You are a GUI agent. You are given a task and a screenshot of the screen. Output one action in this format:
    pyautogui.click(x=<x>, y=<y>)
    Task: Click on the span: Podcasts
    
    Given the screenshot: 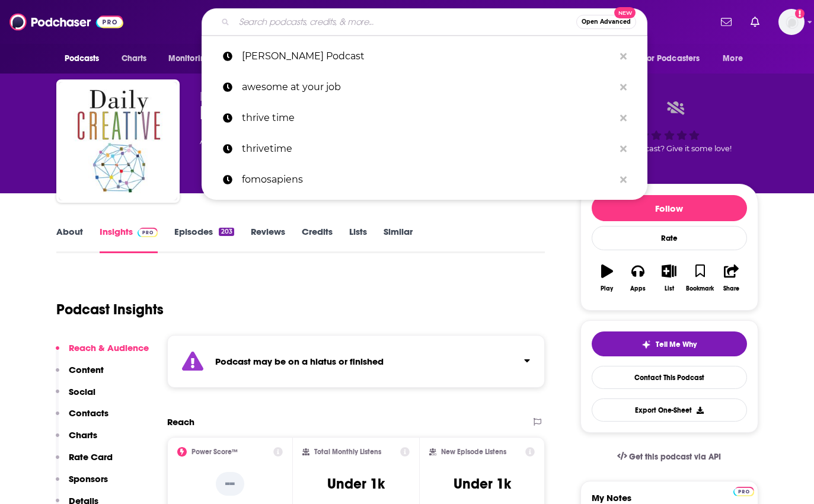 What is the action you would take?
    pyautogui.click(x=82, y=59)
    